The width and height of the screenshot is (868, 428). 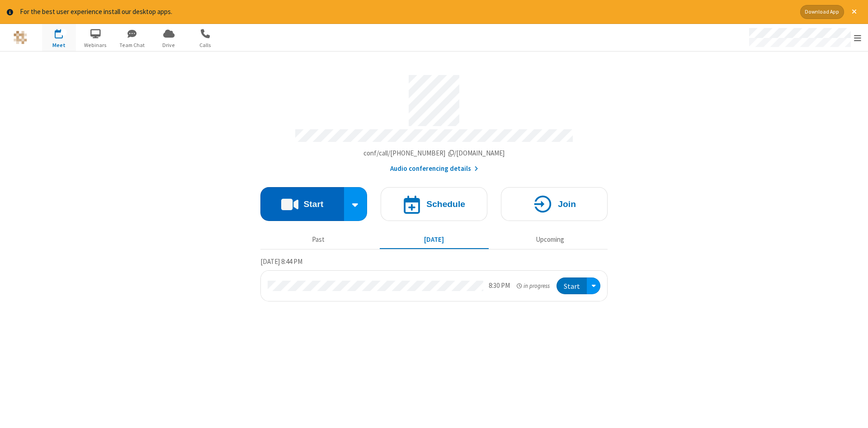 I want to click on button: Past, so click(x=318, y=240).